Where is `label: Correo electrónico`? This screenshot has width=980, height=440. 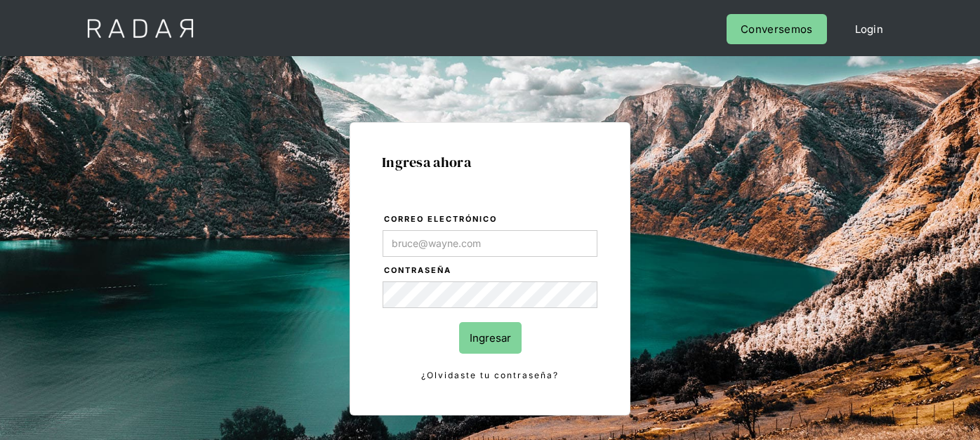 label: Correo electrónico is located at coordinates (490, 220).